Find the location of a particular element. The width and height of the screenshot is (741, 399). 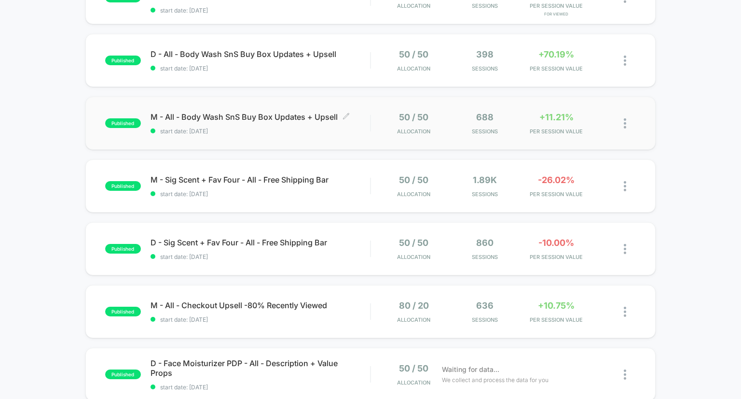

span: -26.02% is located at coordinates (556, 179).